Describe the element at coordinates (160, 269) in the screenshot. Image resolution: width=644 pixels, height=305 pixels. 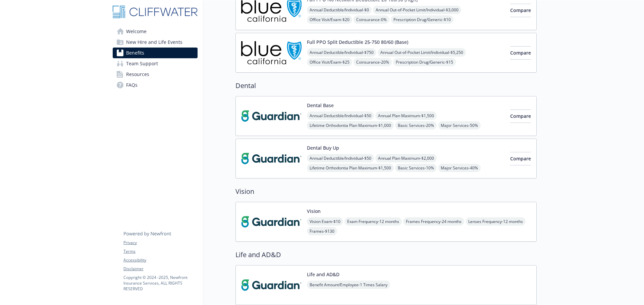
I see `a: Disclaimer` at that location.